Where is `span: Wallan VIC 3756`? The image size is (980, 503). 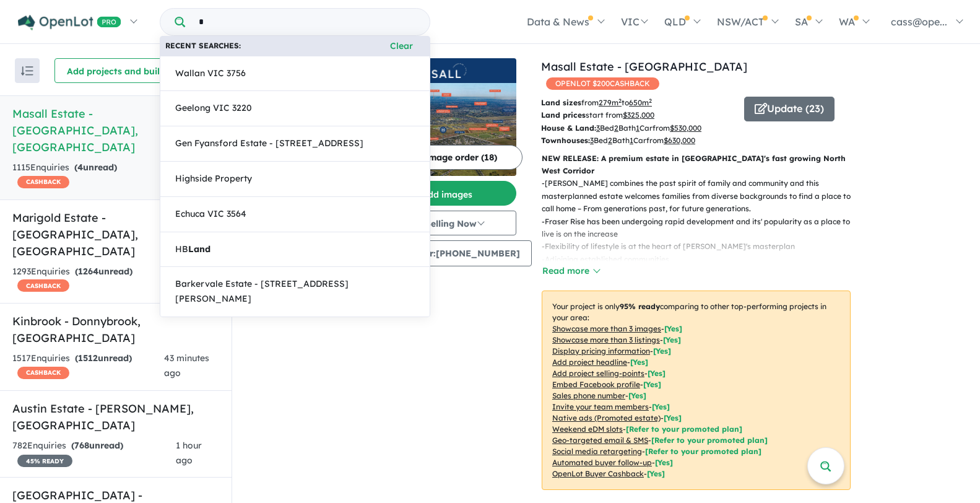 span: Wallan VIC 3756 is located at coordinates (210, 74).